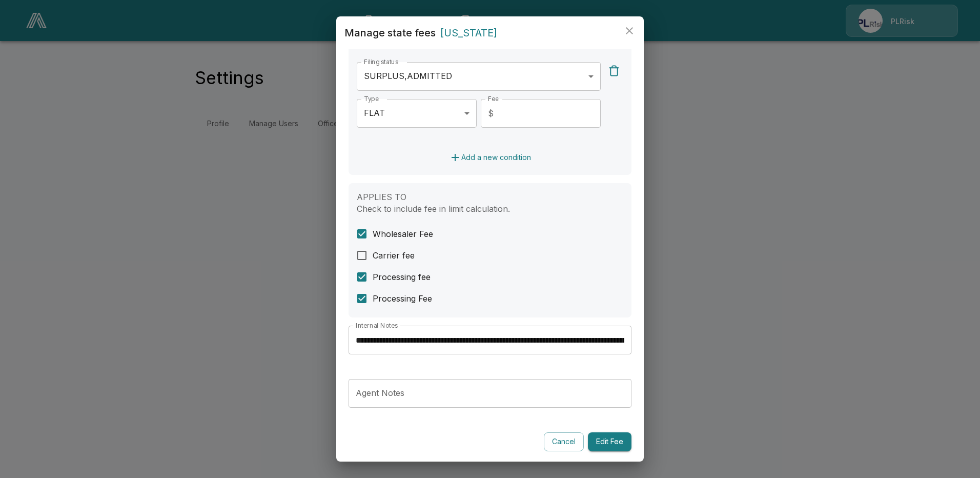  What do you see at coordinates (490, 157) in the screenshot?
I see `button: Add a new condition` at bounding box center [490, 157].